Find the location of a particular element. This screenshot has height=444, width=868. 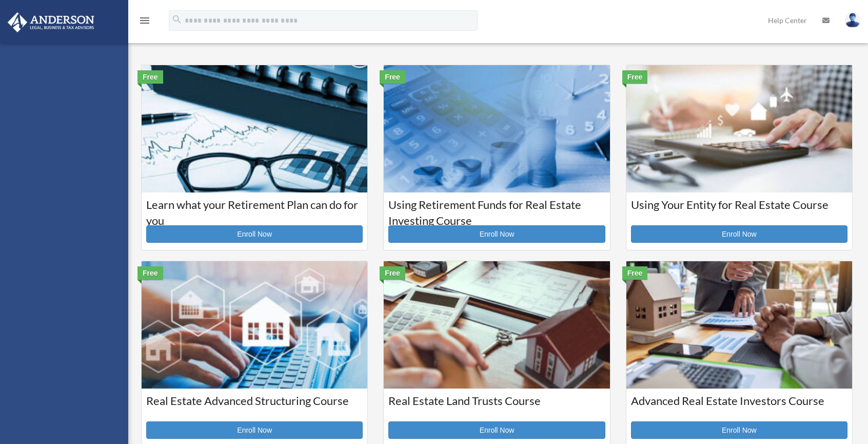

h3: Real Estate Advanced Structuring Course is located at coordinates (254, 406).